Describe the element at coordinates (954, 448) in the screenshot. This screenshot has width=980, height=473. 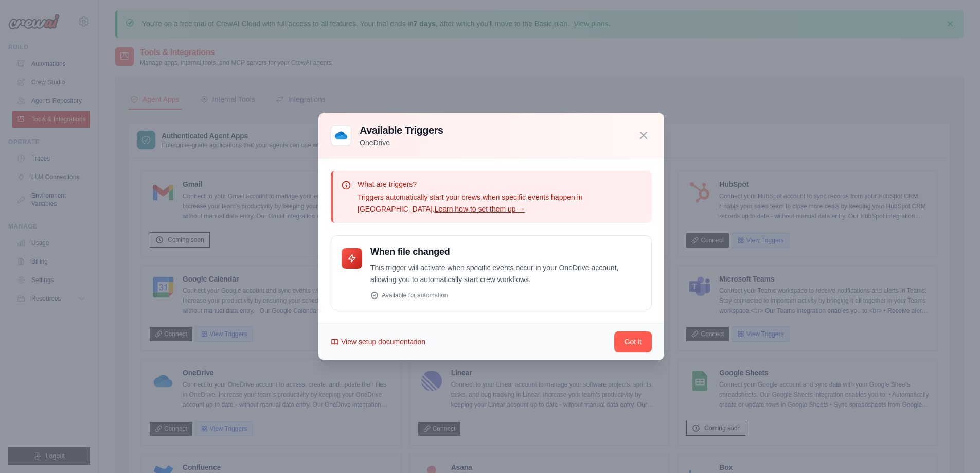
I see `div: Chat Widget` at that location.